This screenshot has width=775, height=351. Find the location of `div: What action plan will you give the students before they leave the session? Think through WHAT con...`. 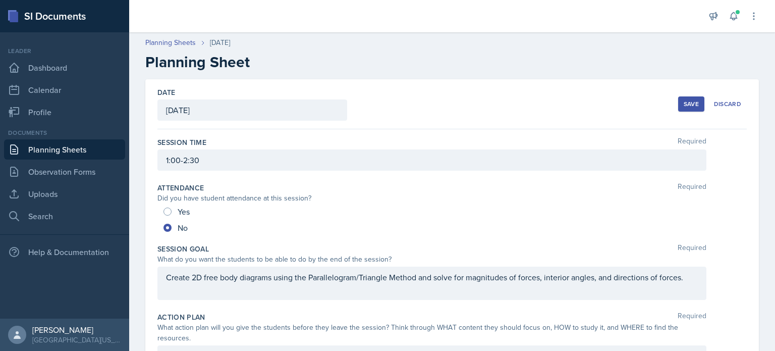

div: What action plan will you give the students before they leave the session? Think through WHAT con... is located at coordinates (432, 332).